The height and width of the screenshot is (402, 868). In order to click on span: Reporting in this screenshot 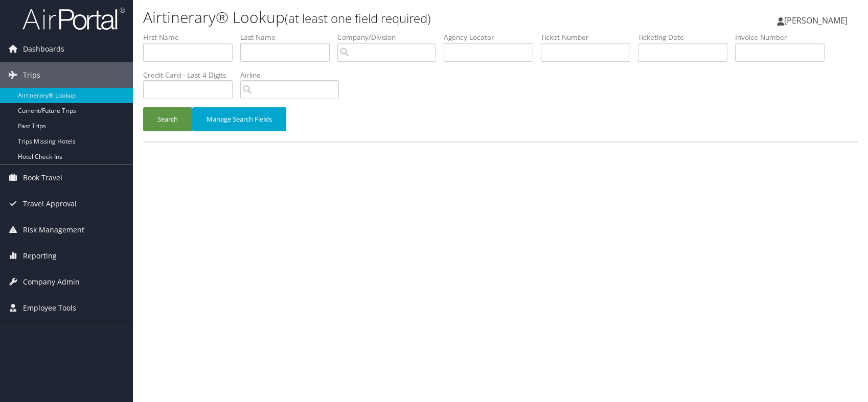, I will do `click(40, 256)`.